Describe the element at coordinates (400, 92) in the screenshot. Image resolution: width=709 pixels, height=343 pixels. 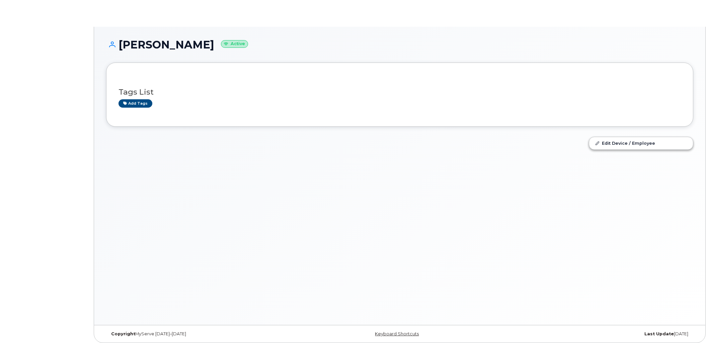
I see `h3: Tags List` at that location.